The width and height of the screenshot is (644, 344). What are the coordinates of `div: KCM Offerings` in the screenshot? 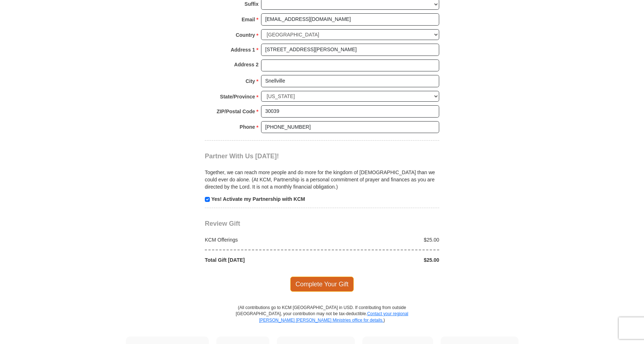 It's located at (262, 239).